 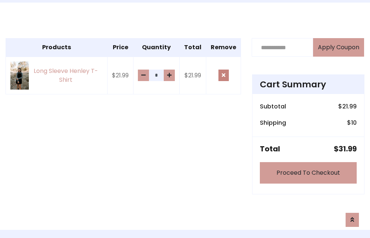 What do you see at coordinates (156, 48) in the screenshot?
I see `th: Quantity` at bounding box center [156, 48].